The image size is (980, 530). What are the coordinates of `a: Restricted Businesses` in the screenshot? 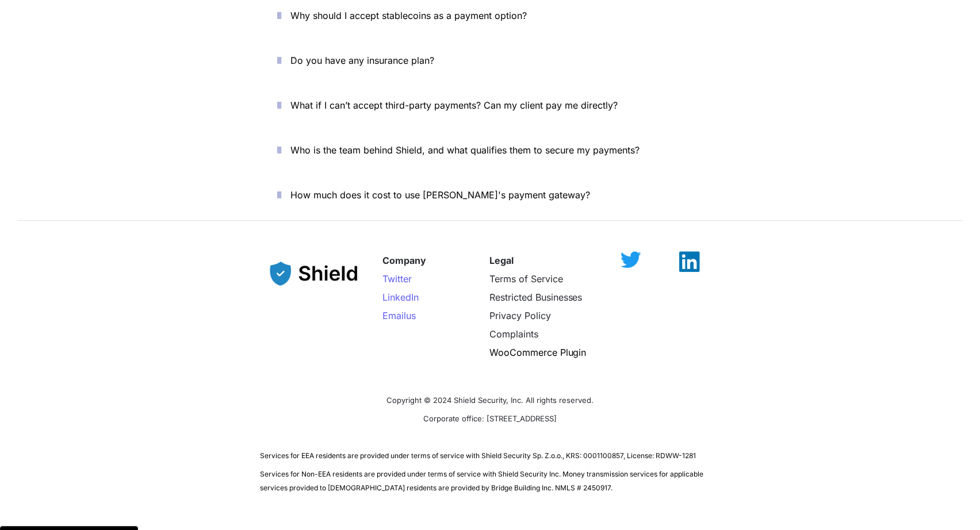 It's located at (536, 297).